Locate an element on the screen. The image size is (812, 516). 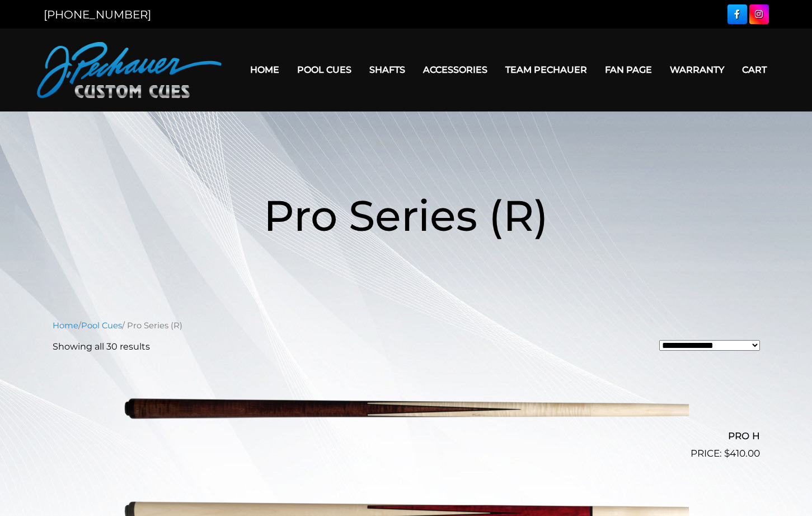
p: Showing all 30 results is located at coordinates (101, 347).